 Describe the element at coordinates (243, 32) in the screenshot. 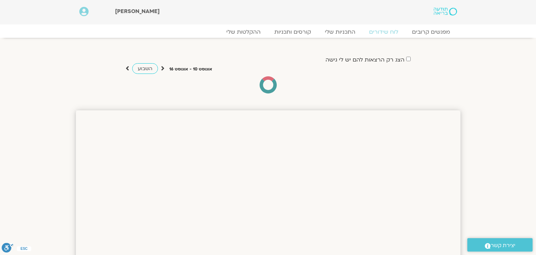

I see `a: ההקלטות שלי` at that location.